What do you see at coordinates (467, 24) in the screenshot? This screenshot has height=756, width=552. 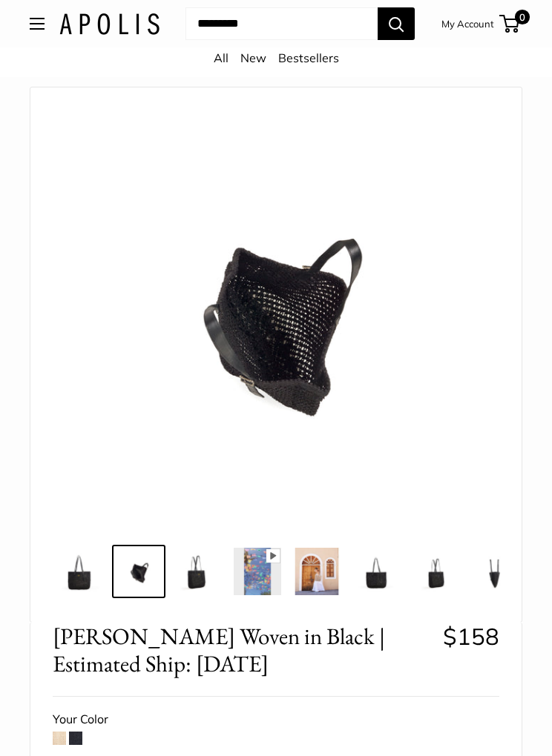 I see `a: My Account` at bounding box center [467, 24].